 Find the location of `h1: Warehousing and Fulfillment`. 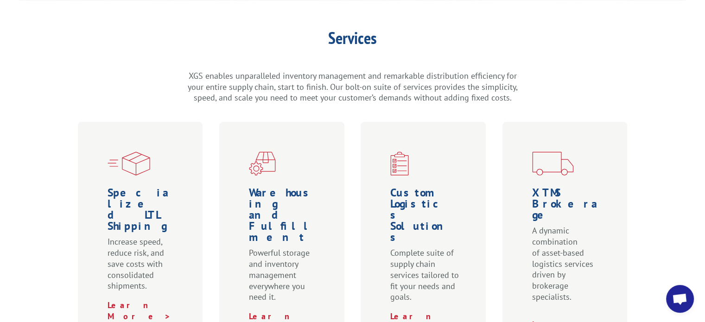

h1: Warehousing and Fulfillment is located at coordinates (284, 218).